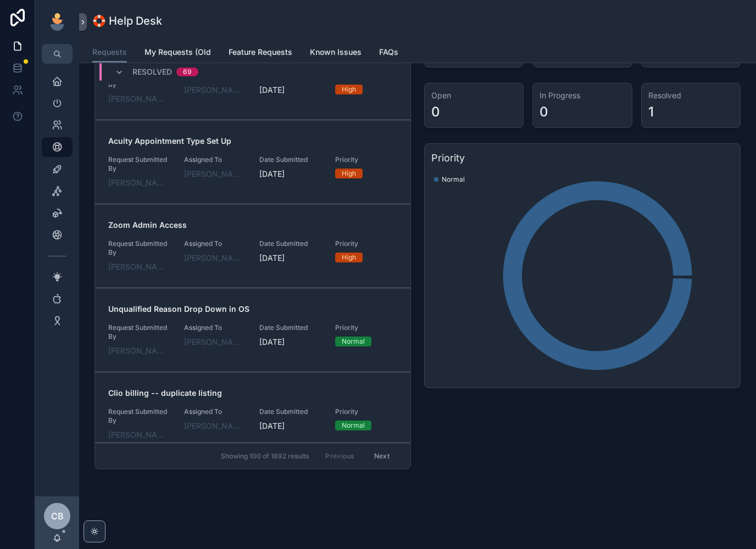  What do you see at coordinates (57, 22) in the screenshot?
I see `img: App logo` at bounding box center [57, 22].